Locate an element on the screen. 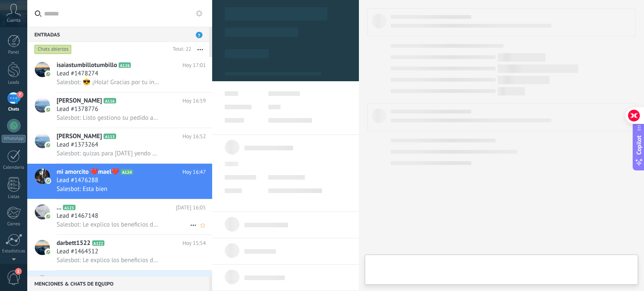 This screenshot has width=644, height=291. div: Chats is located at coordinates (14, 109).